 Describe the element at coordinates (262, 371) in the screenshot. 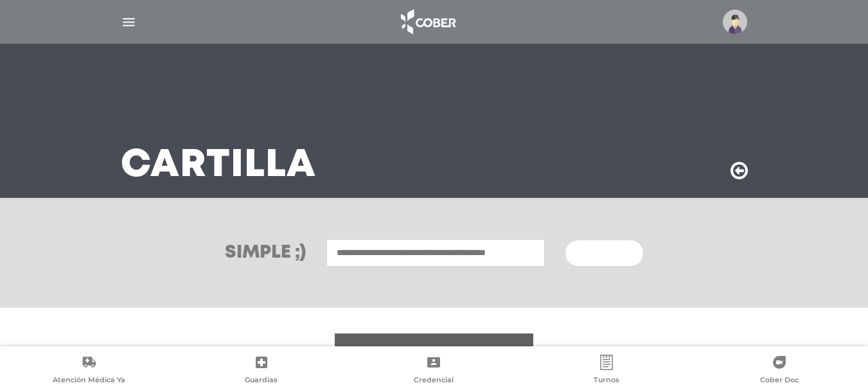

I see `a: Guardias` at that location.